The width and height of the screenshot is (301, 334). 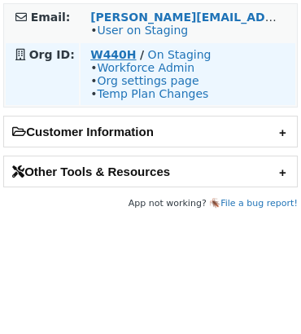 What do you see at coordinates (151, 203) in the screenshot?
I see `footer: App not working? 🪳` at bounding box center [151, 203].